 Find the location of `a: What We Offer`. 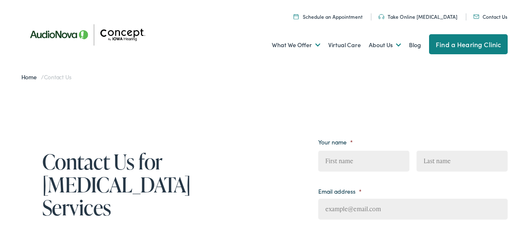

a: What We Offer is located at coordinates (296, 45).